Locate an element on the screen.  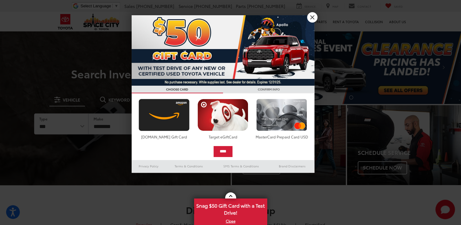
img: mastercard.png is located at coordinates (282, 115).